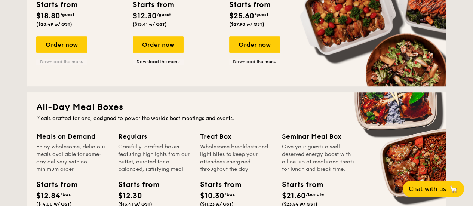  What do you see at coordinates (242, 16) in the screenshot?
I see `span: $25.60` at bounding box center [242, 16].